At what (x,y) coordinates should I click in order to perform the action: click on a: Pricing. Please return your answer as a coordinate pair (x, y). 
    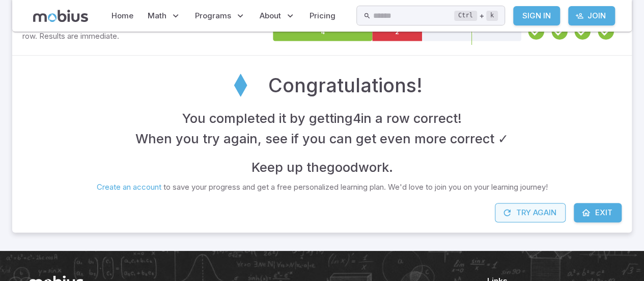
    Looking at the image, I should click on (323, 16).